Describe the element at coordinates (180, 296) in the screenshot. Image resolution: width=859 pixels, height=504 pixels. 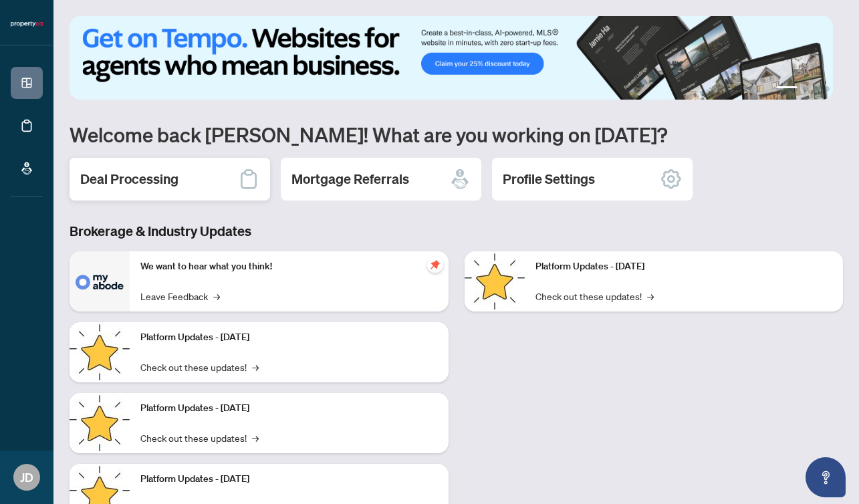
I see `a: Leave Feedback→` at that location.